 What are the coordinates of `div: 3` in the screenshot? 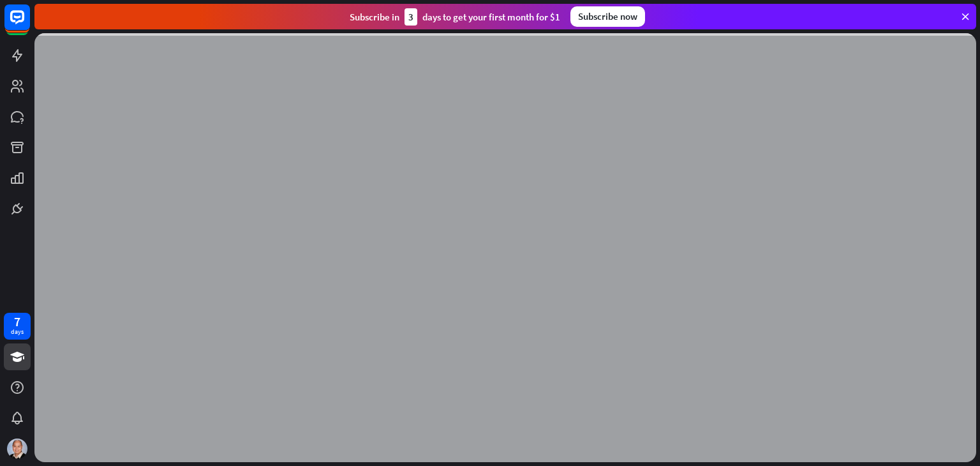 It's located at (411, 16).